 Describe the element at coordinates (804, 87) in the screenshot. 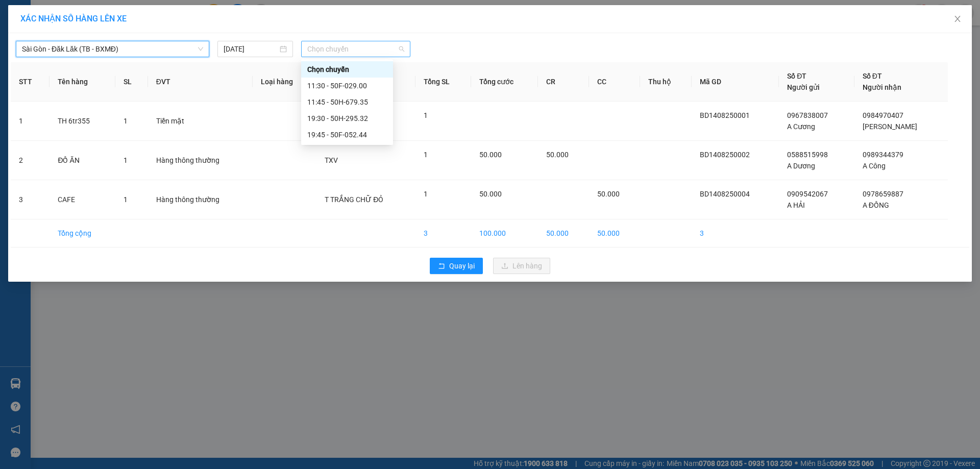

I see `span: Người gửi` at that location.